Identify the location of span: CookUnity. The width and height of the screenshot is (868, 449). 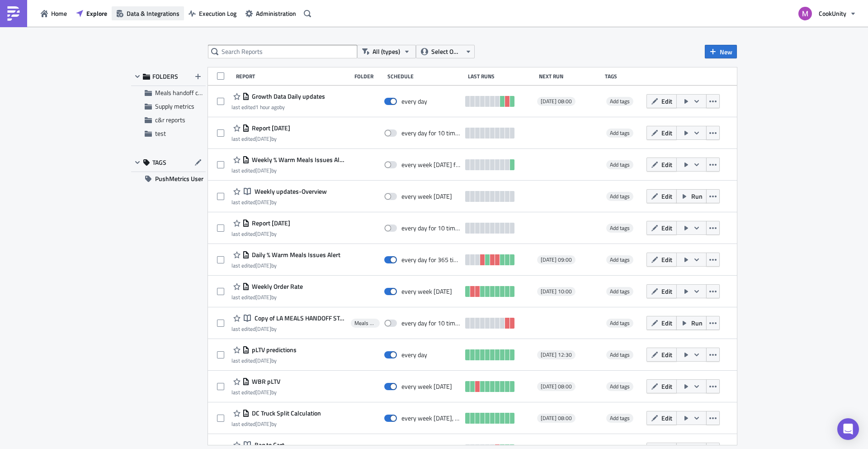
(832, 13).